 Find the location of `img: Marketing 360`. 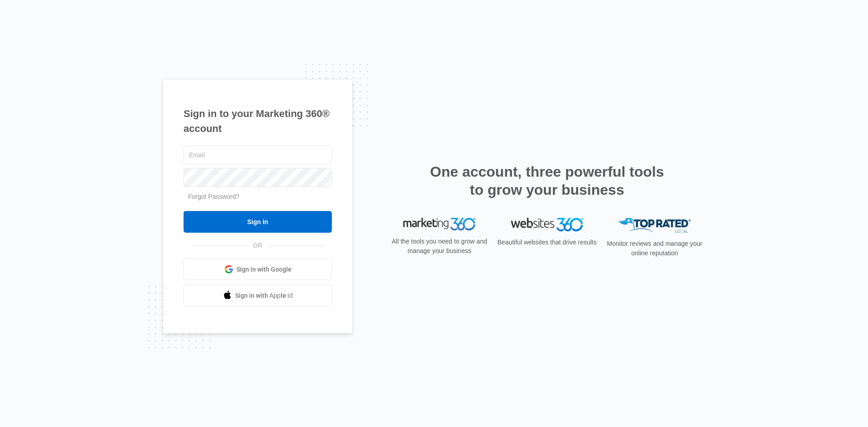

img: Marketing 360 is located at coordinates (440, 224).